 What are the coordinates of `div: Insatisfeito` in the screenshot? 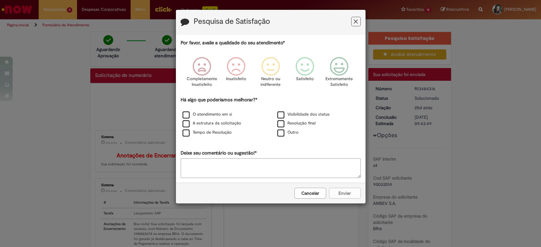 It's located at (236, 74).